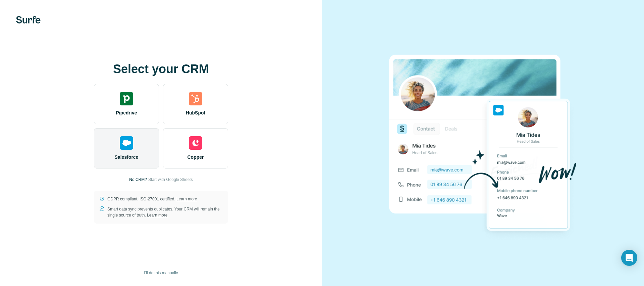 Image resolution: width=644 pixels, height=286 pixels. What do you see at coordinates (160, 273) in the screenshot?
I see `button: I’ll do this manually` at bounding box center [160, 273].